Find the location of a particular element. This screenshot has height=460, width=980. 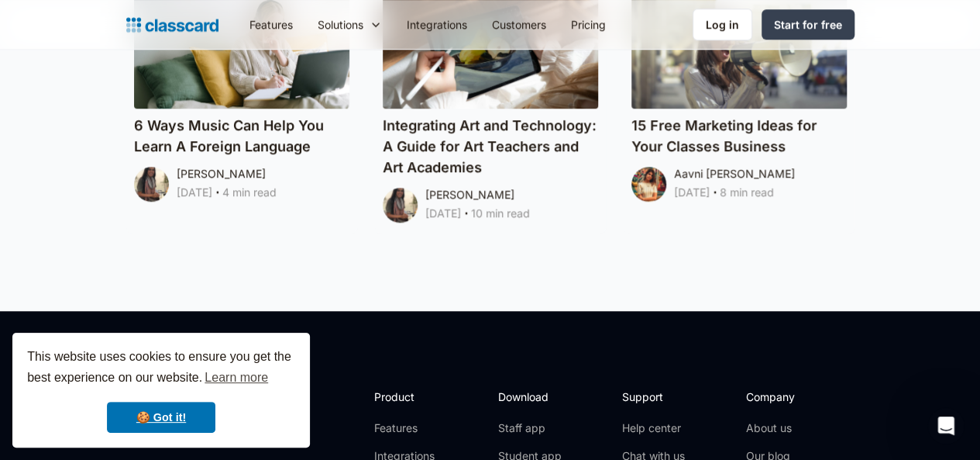

a: Log in is located at coordinates (722, 24).